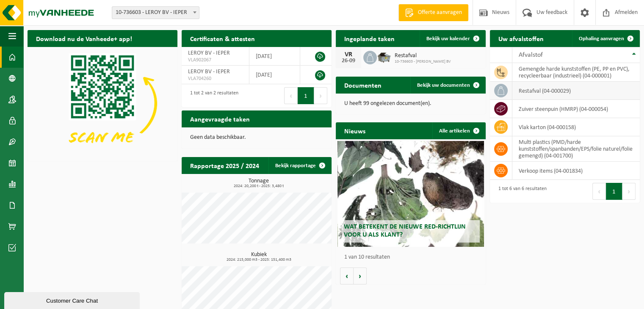 The width and height of the screenshot is (644, 309). Describe the element at coordinates (156, 13) in the screenshot. I see `span: 10-736603 - LEROY BV - IEPER` at that location.